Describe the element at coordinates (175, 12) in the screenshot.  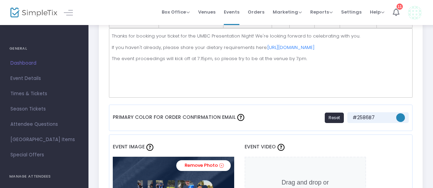
I see `span: Box Office` at that location.